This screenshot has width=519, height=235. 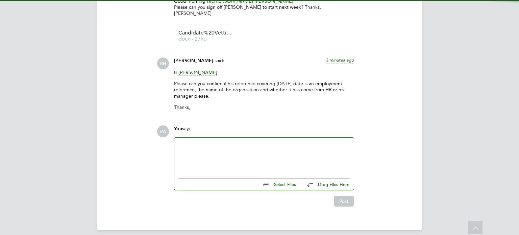 What do you see at coordinates (163, 131) in the screenshot?
I see `span: EW` at bounding box center [163, 131].